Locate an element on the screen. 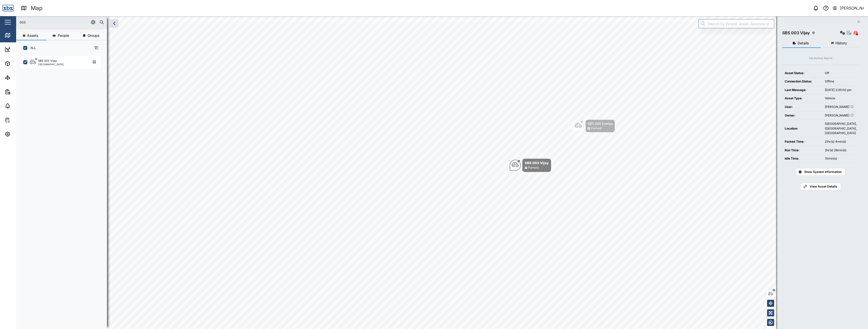 The image size is (868, 329). div: Parked Time: is located at coordinates (802, 142).